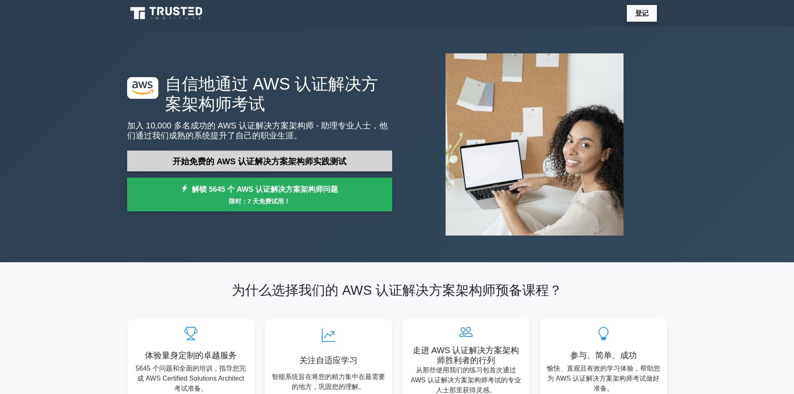  Describe the element at coordinates (466, 355) in the screenshot. I see `font: 走进 AWS 认证解决方案架构师胜利者的行列` at that location.